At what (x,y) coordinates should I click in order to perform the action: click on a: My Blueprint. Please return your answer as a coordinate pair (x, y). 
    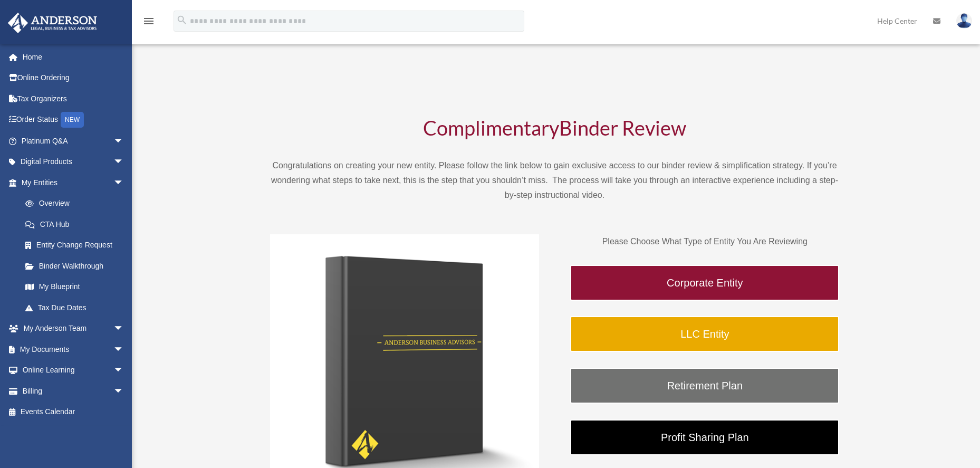
    Looking at the image, I should click on (77, 287).